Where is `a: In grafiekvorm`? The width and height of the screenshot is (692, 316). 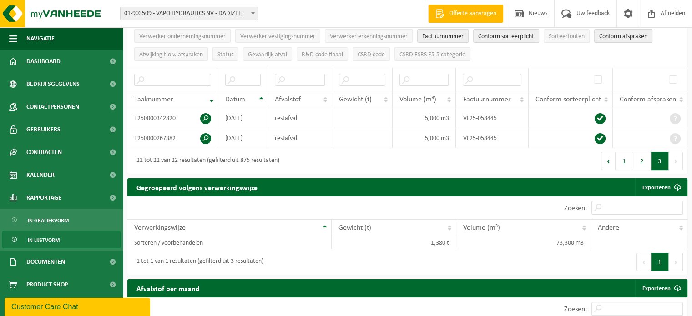 a: In grafiekvorm is located at coordinates (61, 220).